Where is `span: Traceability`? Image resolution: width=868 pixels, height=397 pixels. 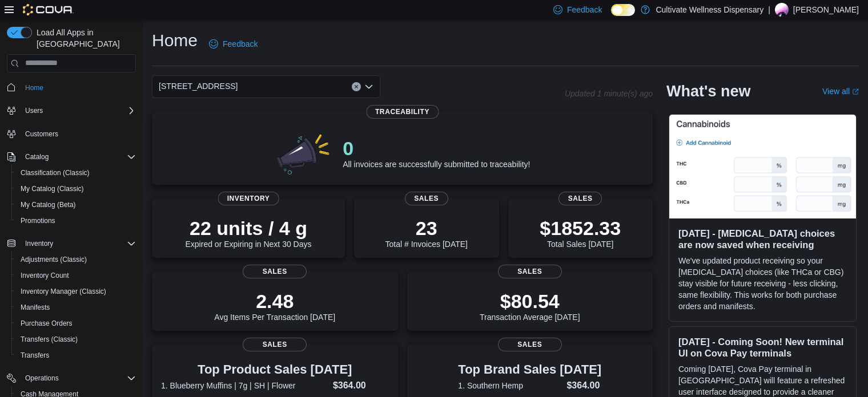
span: Traceability is located at coordinates (402, 112).